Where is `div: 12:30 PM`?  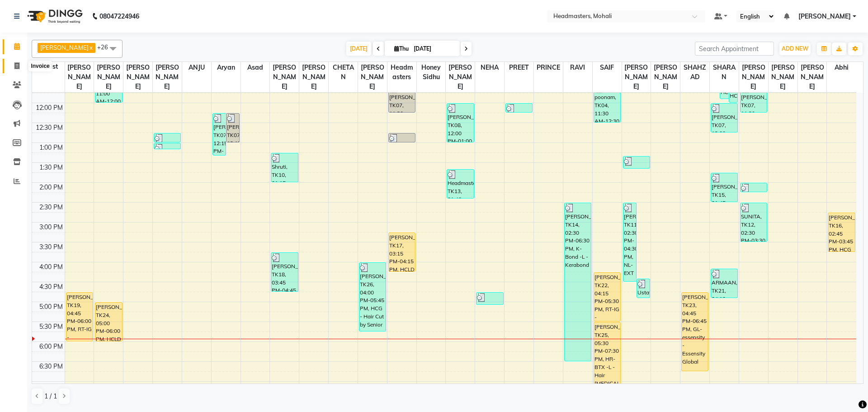 div: 12:30 PM is located at coordinates (50, 127).